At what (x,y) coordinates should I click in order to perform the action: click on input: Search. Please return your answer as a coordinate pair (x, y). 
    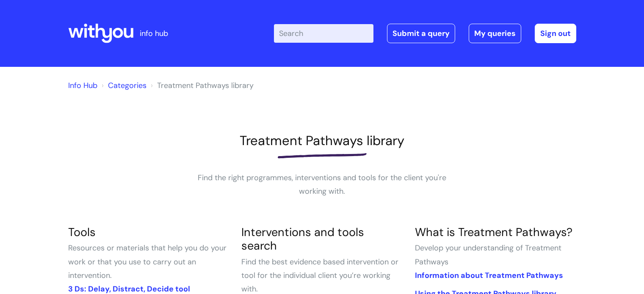
    Looking at the image, I should click on (324, 33).